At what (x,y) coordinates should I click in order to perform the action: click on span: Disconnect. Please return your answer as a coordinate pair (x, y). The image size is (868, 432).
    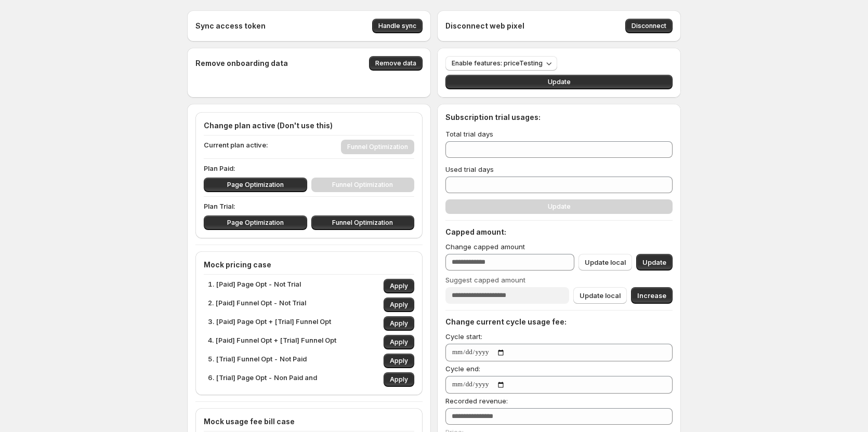
    Looking at the image, I should click on (648, 26).